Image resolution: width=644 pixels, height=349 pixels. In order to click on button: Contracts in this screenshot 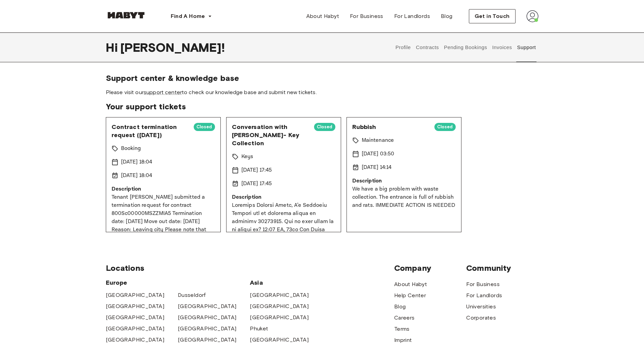, I will do `click(427, 47)`.